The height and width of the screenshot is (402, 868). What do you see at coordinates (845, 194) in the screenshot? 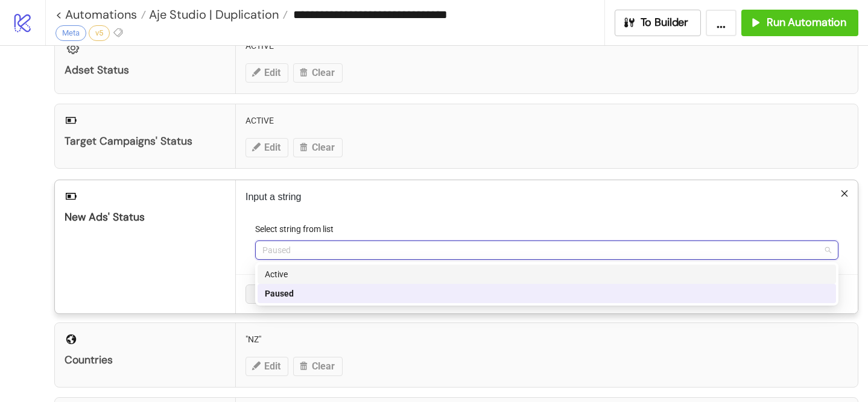
I see `span: close` at bounding box center [845, 194].